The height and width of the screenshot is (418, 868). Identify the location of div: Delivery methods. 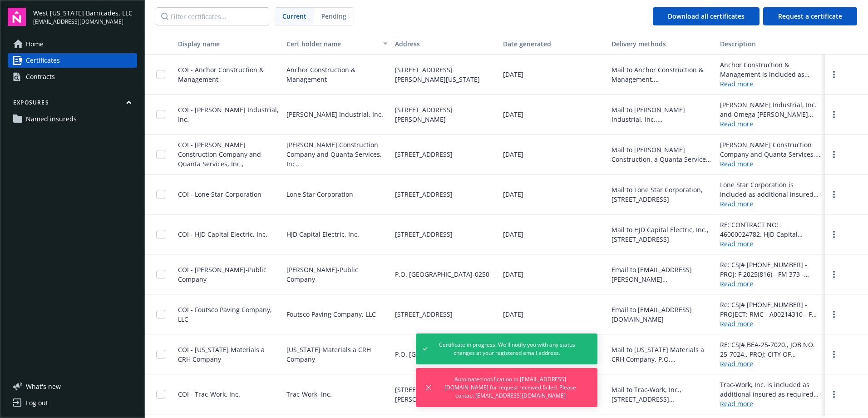
(662, 43).